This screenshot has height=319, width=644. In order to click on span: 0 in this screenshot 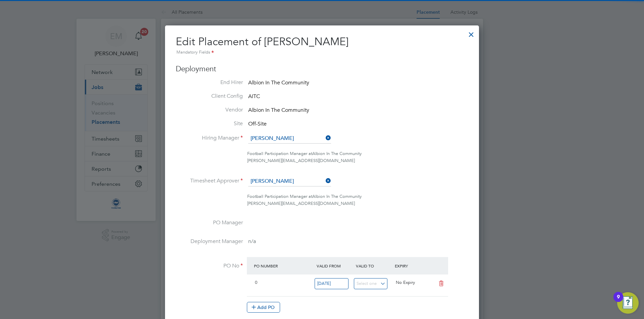, I will do `click(256, 282)`.